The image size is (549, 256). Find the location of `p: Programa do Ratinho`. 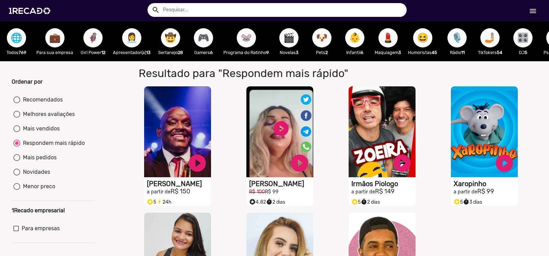

p: Programa do Ratinho is located at coordinates (246, 52).